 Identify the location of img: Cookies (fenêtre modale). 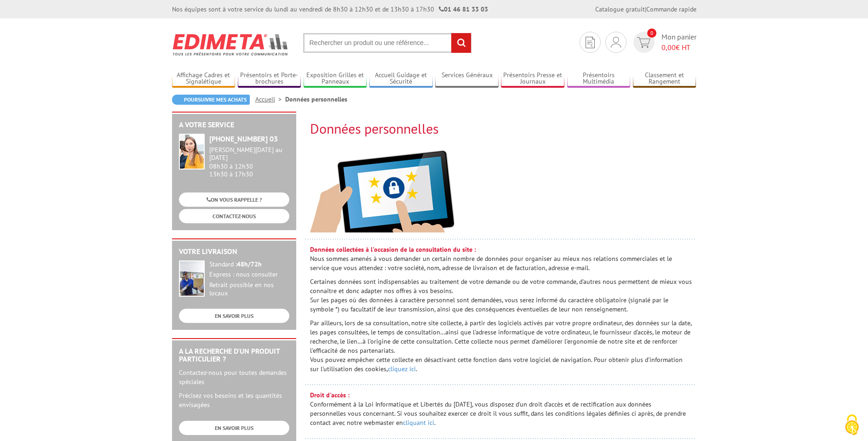
(852, 425).